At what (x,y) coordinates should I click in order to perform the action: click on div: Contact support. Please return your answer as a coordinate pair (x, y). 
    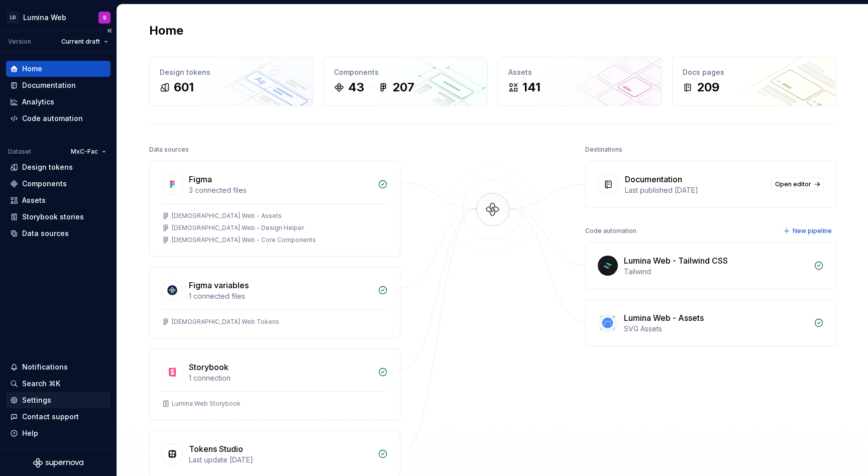
    Looking at the image, I should click on (50, 417).